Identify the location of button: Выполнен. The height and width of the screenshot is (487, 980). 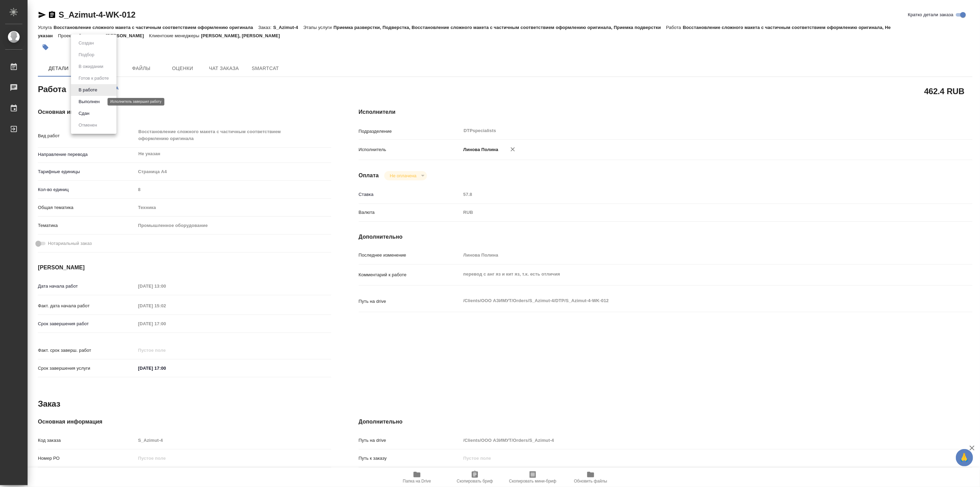
(89, 102).